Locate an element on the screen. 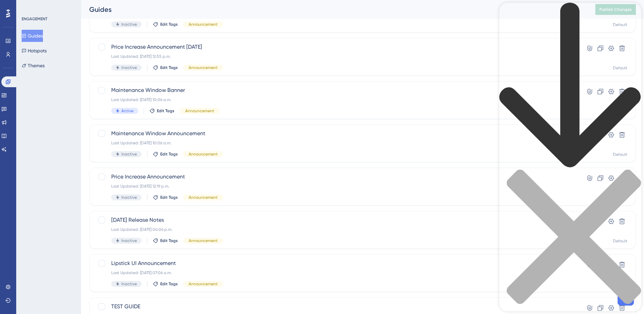  div: Guides is located at coordinates (334, 10).